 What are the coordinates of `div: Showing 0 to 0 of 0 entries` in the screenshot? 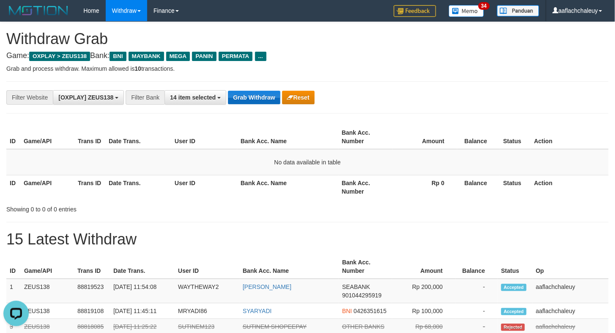 It's located at (128, 207).